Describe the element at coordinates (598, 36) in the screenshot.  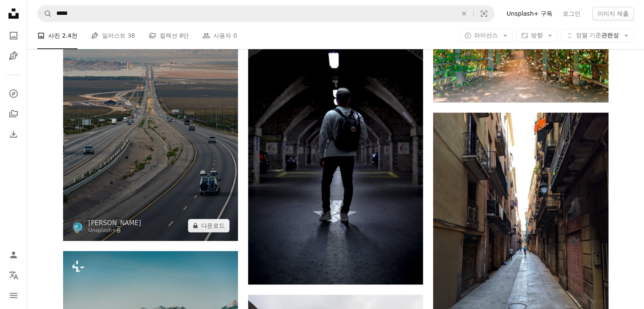
I see `span: 관련성` at that location.